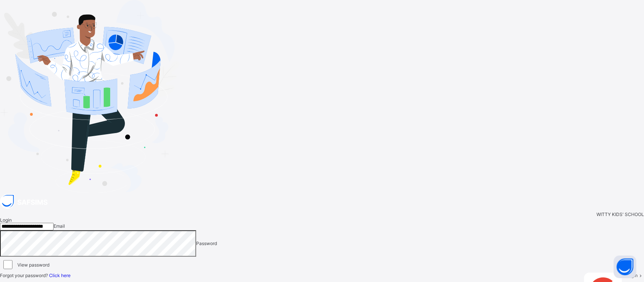  I want to click on span: Email, so click(59, 226).